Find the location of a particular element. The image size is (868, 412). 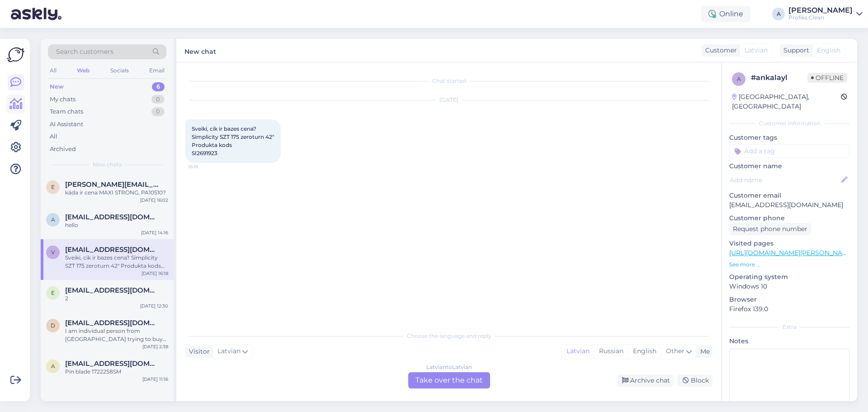

div: kāda ir cena MAXI STRONG, PA10510? is located at coordinates (117, 193).